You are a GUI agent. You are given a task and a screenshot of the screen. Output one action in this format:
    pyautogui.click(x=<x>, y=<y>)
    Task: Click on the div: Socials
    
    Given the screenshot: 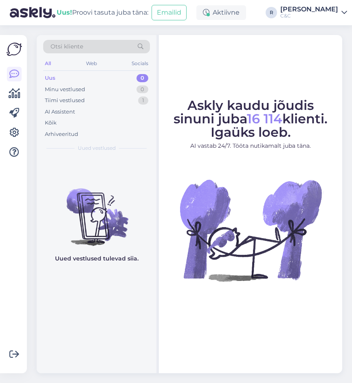 What is the action you would take?
    pyautogui.click(x=140, y=64)
    